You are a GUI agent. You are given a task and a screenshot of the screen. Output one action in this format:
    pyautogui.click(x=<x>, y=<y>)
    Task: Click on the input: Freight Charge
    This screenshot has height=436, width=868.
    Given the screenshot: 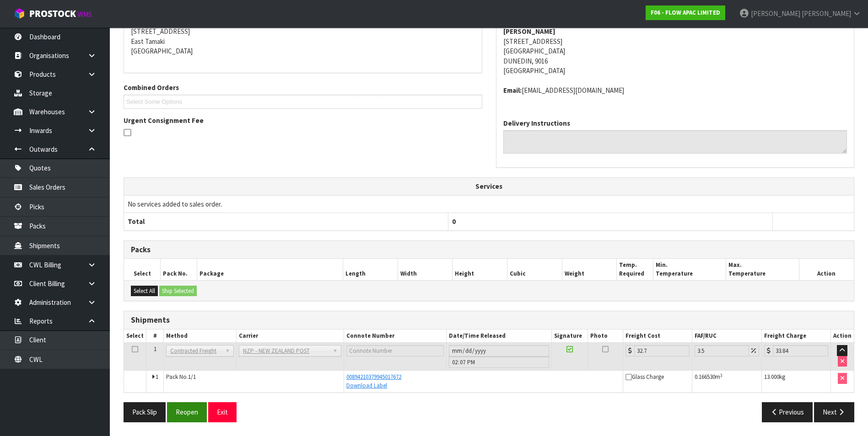 What is the action you would take?
    pyautogui.click(x=800, y=351)
    